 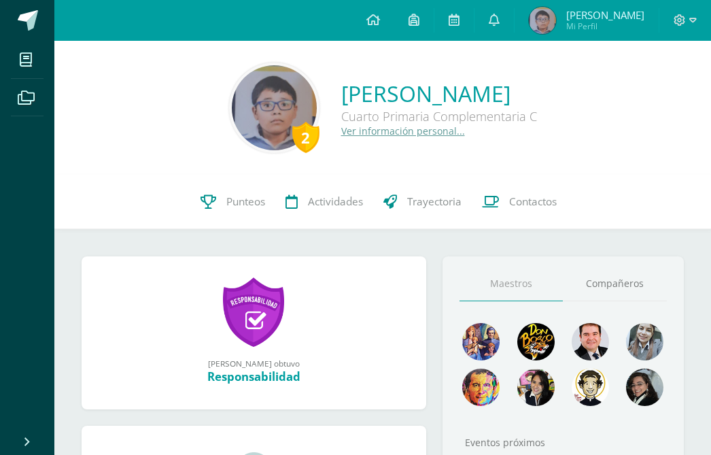 I want to click on img: 6377130e5e35d8d0020f001f75faf696.png, so click(x=644, y=387).